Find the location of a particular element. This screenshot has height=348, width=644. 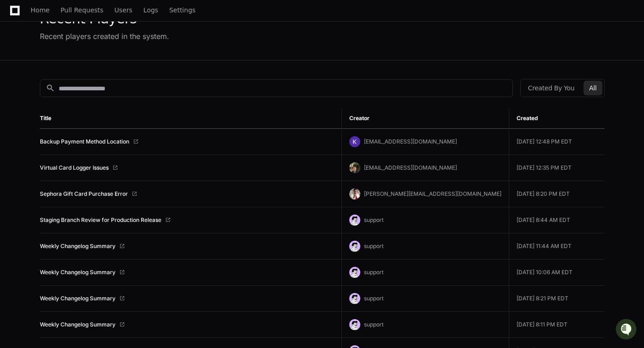

span: Home is located at coordinates (40, 10).